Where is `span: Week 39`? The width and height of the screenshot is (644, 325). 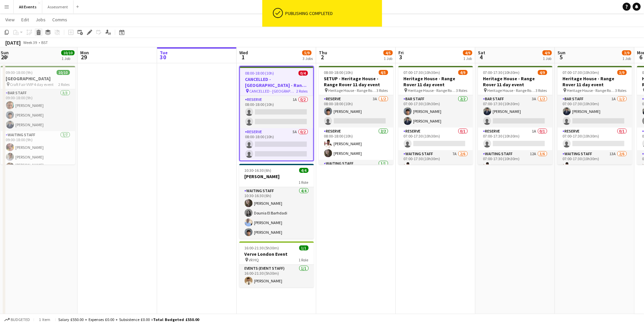
span: Week 39 is located at coordinates (30, 42).